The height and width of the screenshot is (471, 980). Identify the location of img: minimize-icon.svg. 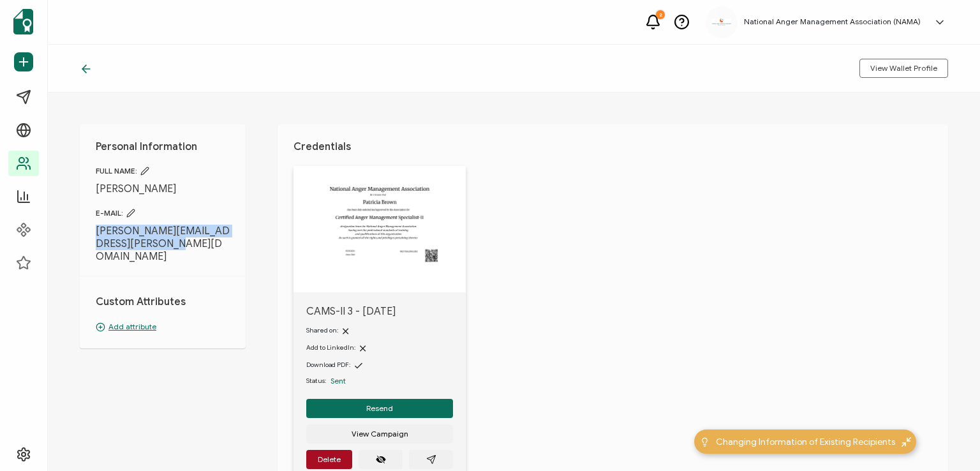
(906, 441).